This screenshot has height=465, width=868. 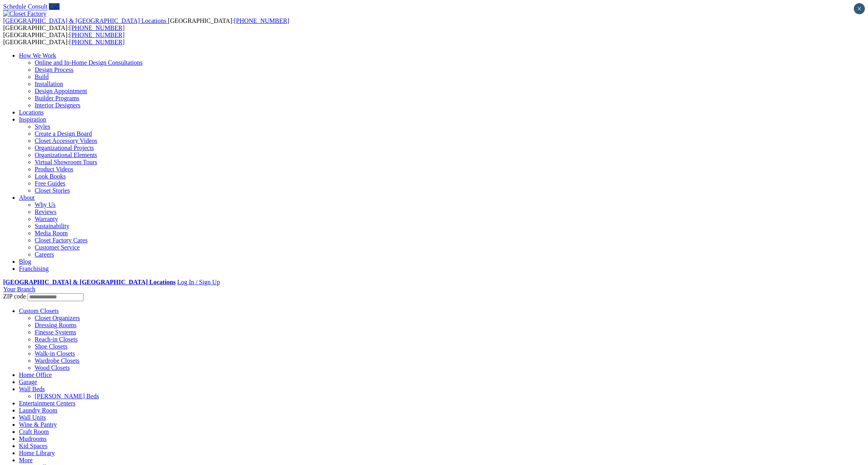 I want to click on a: Build, so click(x=42, y=76).